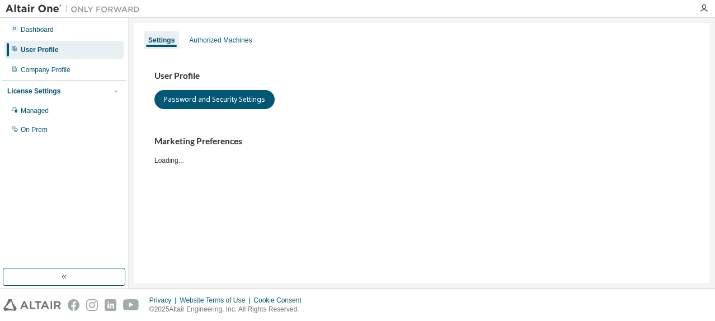 The width and height of the screenshot is (715, 321). What do you see at coordinates (161, 40) in the screenshot?
I see `div: Settings` at bounding box center [161, 40].